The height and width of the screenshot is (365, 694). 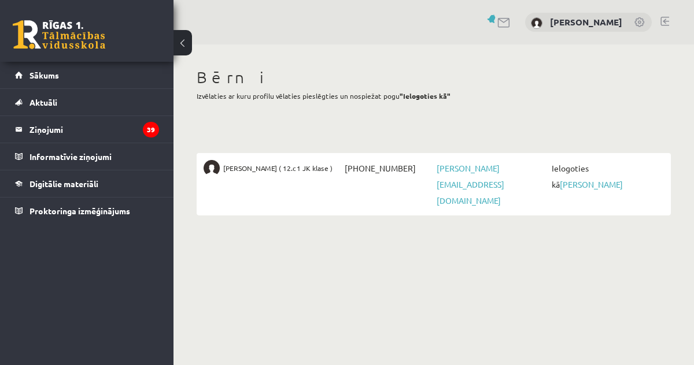 I want to click on span: Sākums, so click(x=44, y=75).